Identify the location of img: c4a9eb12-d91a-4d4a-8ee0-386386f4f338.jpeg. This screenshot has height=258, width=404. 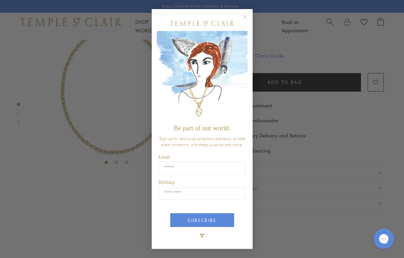
(202, 76).